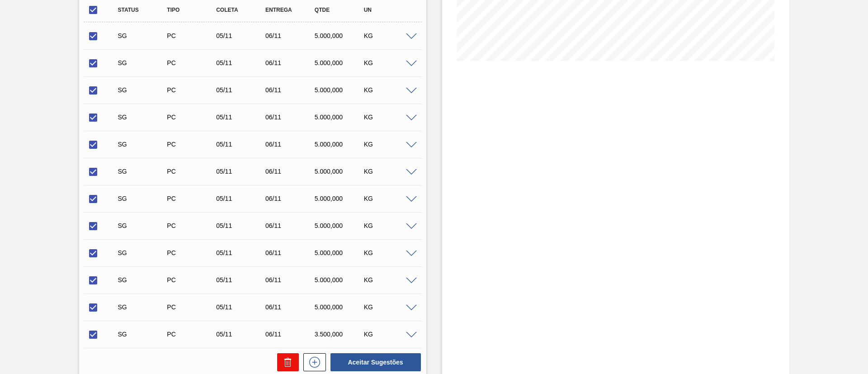 The width and height of the screenshot is (868, 374). Describe the element at coordinates (290, 10) in the screenshot. I see `div: Entrega` at that location.